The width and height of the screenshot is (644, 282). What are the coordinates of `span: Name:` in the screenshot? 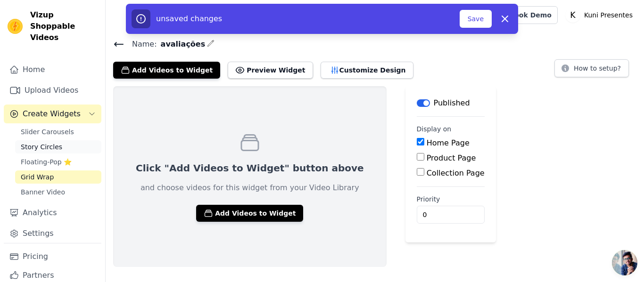 It's located at (140, 44).